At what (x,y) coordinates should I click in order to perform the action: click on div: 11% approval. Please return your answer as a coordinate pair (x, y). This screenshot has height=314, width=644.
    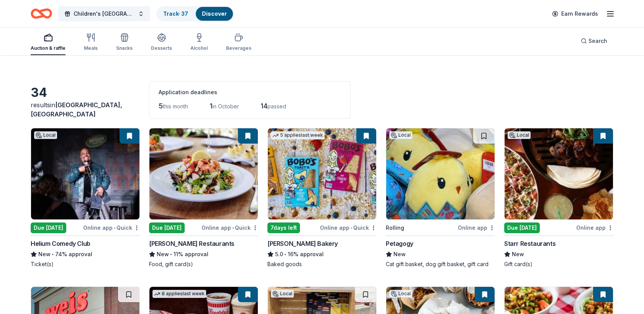
    Looking at the image, I should click on (203, 255).